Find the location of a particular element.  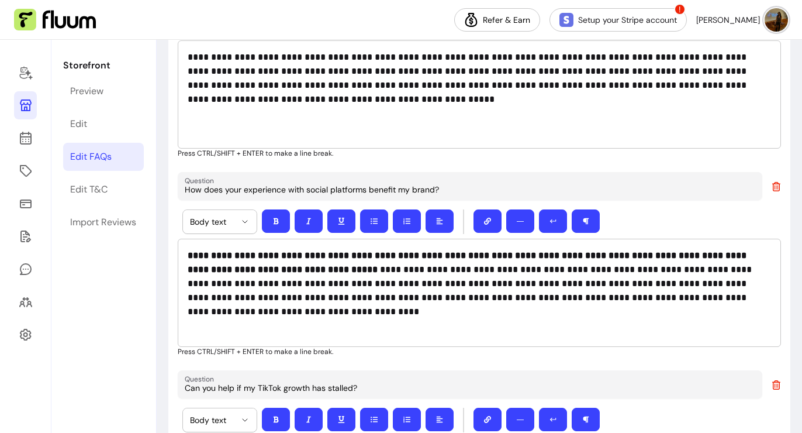

a: Import Reviews is located at coordinates (103, 222).